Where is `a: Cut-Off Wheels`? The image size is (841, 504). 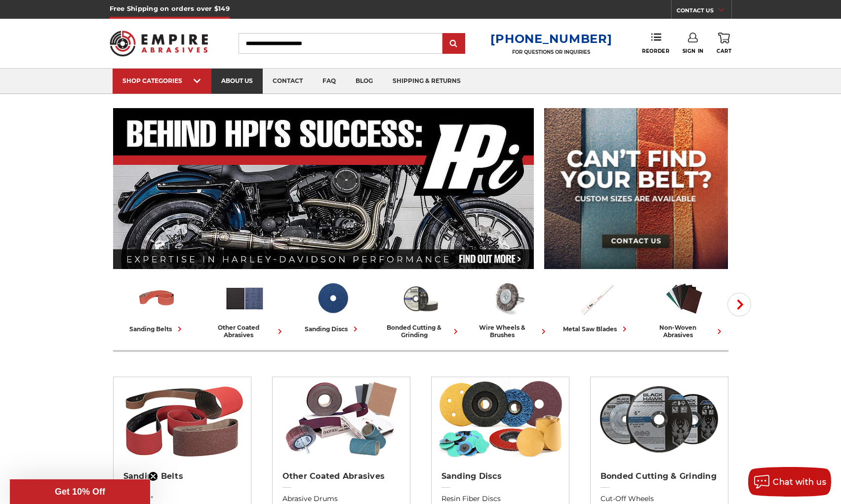 a: Cut-Off Wheels is located at coordinates (659, 499).